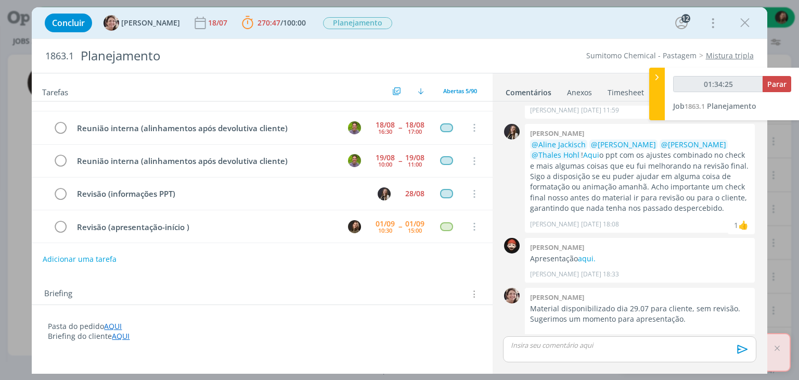 This screenshot has width=799, height=380. Describe the element at coordinates (587, 258) in the screenshot. I see `a: aqui.` at that location.